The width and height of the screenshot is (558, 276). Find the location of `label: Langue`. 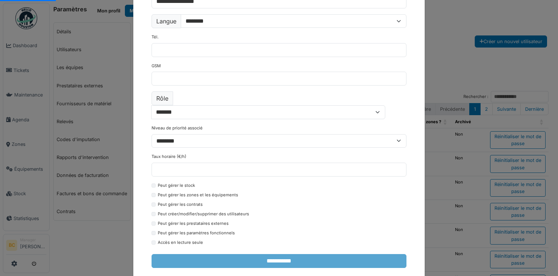

label: Langue is located at coordinates (166, 21).